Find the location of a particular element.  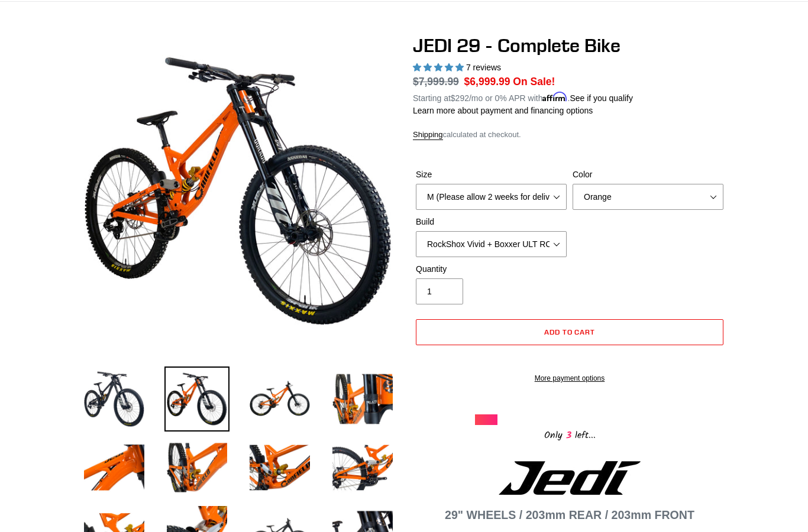

img: Jedi Logo is located at coordinates (570, 478).